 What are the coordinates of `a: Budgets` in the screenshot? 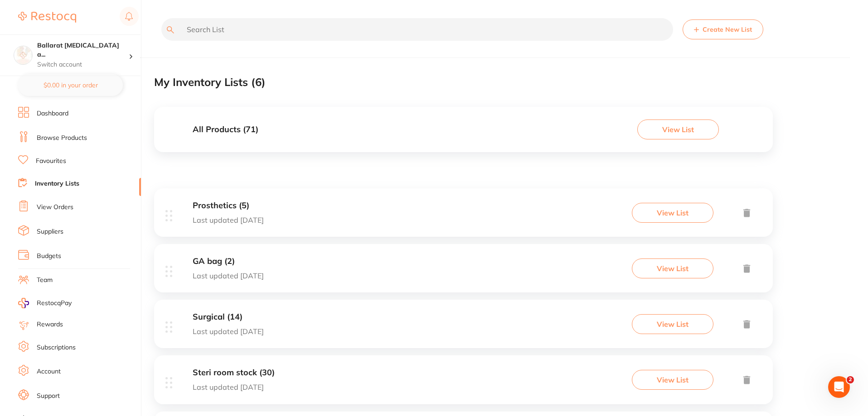 It's located at (49, 256).